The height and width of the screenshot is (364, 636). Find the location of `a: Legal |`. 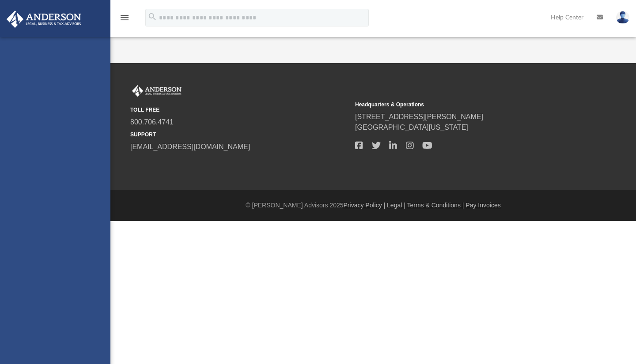

a: Legal | is located at coordinates (396, 205).